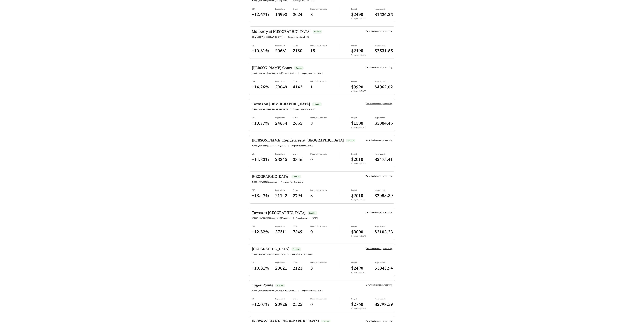  Describe the element at coordinates (383, 304) in the screenshot. I see `h3: $ 2798.59` at that location.